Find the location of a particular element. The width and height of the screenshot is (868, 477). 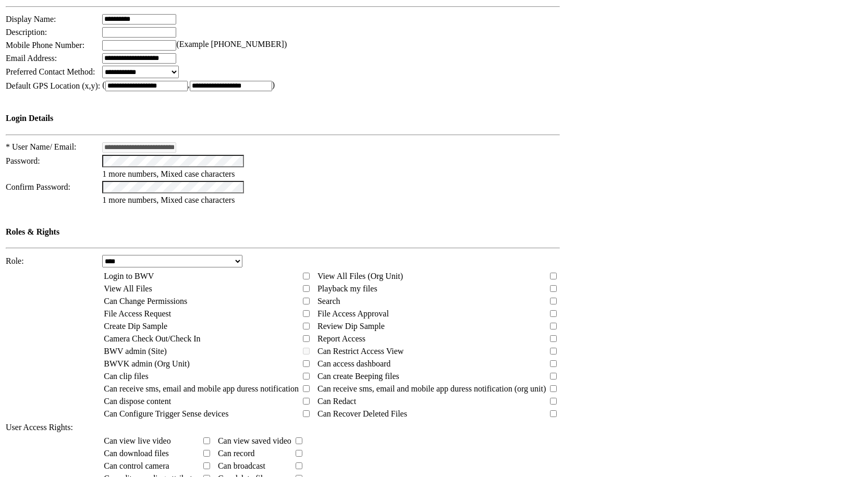

span: File Access Request is located at coordinates (137, 313).